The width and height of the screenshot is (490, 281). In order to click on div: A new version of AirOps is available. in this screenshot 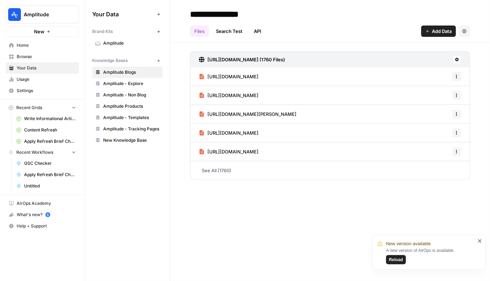, I will do `click(431, 256)`.